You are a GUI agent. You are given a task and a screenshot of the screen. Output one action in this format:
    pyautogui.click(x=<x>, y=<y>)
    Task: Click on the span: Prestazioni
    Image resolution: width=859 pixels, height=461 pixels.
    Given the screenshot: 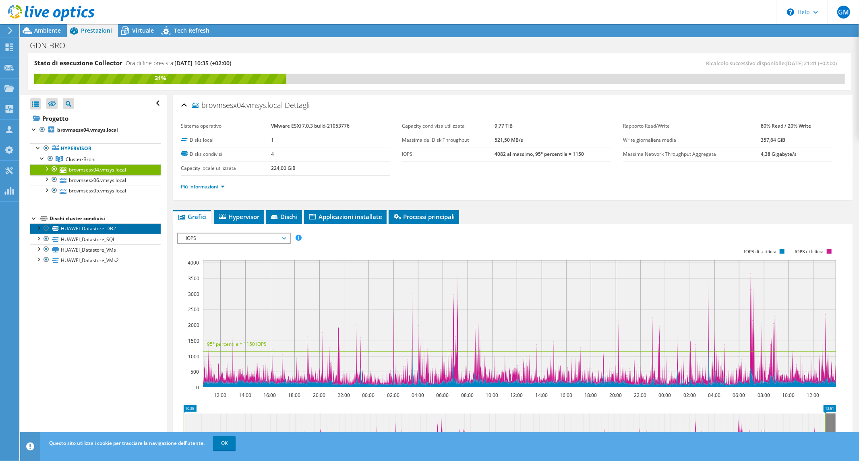 What is the action you would take?
    pyautogui.click(x=96, y=30)
    